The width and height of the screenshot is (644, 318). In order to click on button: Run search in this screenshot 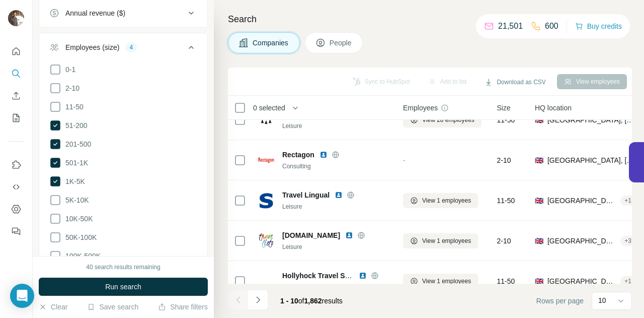, I will do `click(123, 286)`.